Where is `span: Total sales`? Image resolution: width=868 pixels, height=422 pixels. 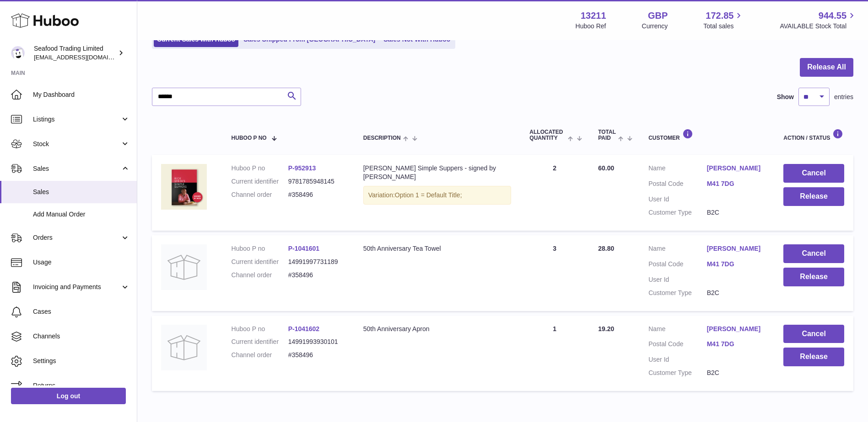
span: Total sales is located at coordinates (723, 26).